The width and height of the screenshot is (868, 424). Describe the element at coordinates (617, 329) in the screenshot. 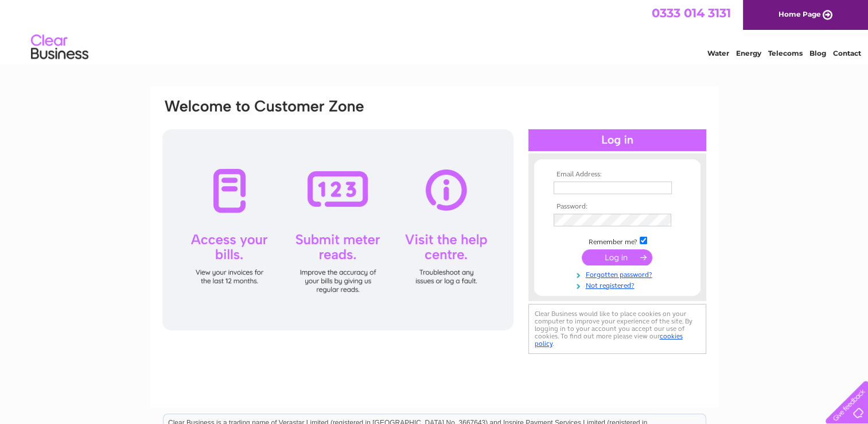

I see `div: Clear Business would like to place cookies on your computer to improve your experience of the sit...` at that location.